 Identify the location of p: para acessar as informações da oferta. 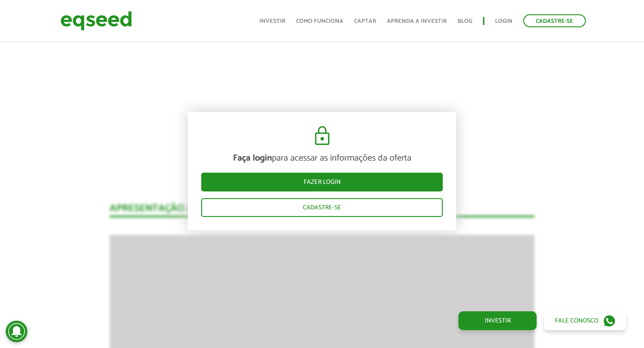
(322, 158).